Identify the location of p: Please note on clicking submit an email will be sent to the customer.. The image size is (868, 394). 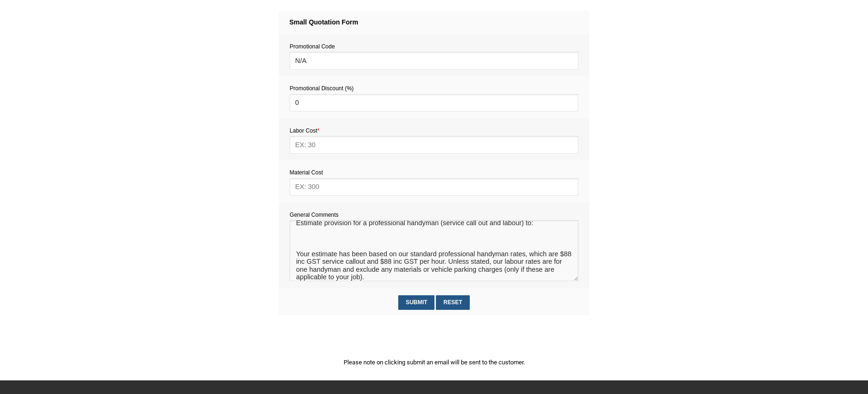
(434, 362).